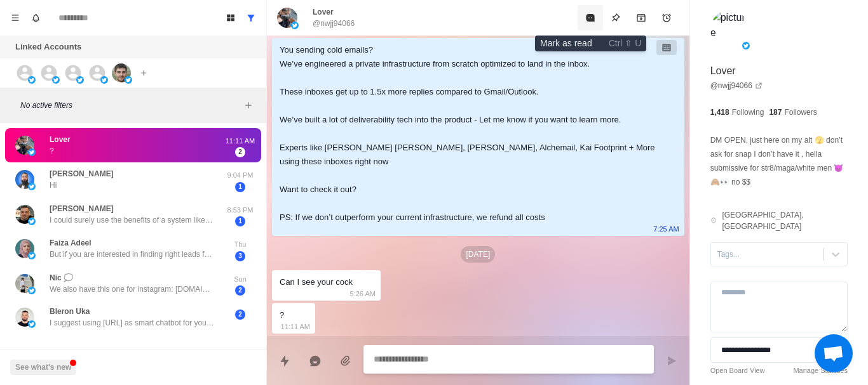 The height and width of the screenshot is (385, 868). What do you see at coordinates (70, 311) in the screenshot?
I see `p: Bleron Uka` at bounding box center [70, 311].